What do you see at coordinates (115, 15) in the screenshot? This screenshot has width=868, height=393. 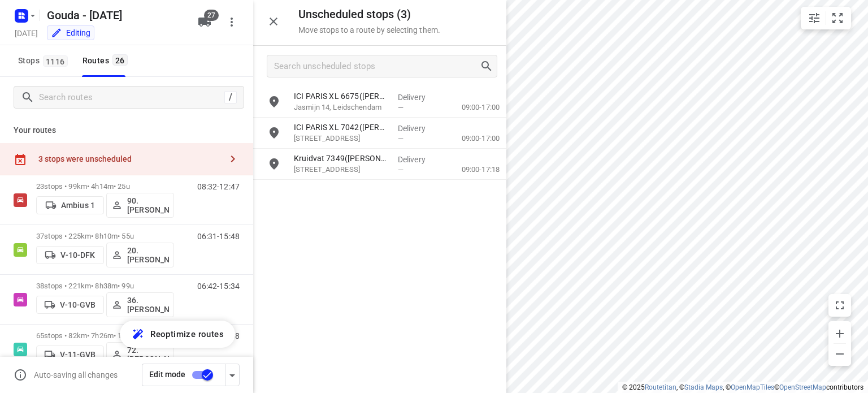 I see `h5: Rename` at bounding box center [115, 15].